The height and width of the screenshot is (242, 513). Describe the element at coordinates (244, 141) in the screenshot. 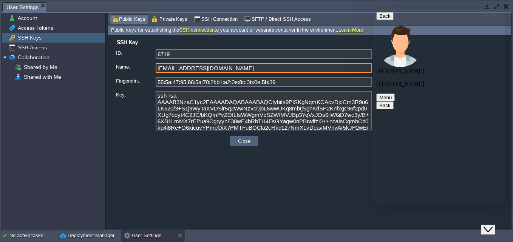

I see `button: Close` at that location.